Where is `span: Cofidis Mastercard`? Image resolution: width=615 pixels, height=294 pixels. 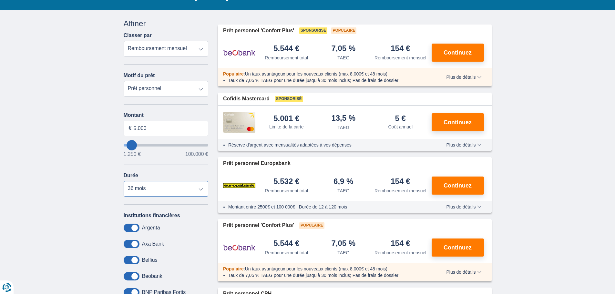
span: Cofidis Mastercard is located at coordinates (246, 99).